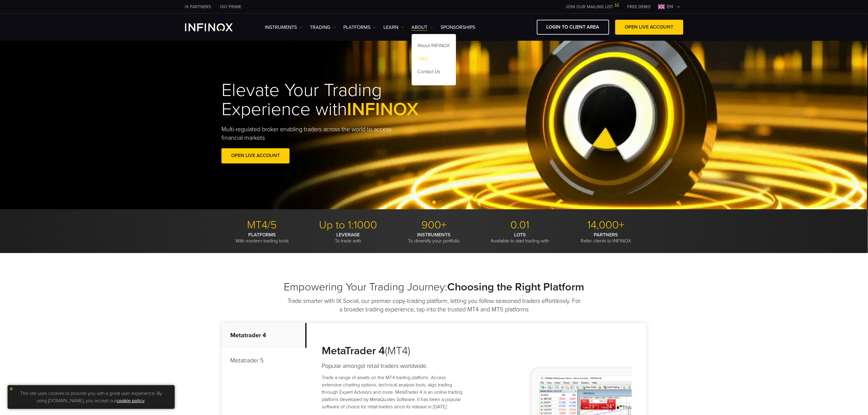 The width and height of the screenshot is (868, 415). Describe the element at coordinates (606, 225) in the screenshot. I see `p: 14,000+` at that location.